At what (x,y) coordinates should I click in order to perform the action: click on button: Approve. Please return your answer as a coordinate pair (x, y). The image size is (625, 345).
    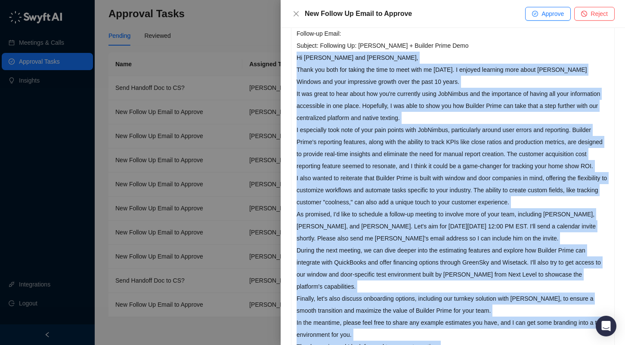
    Looking at the image, I should click on (548, 14).